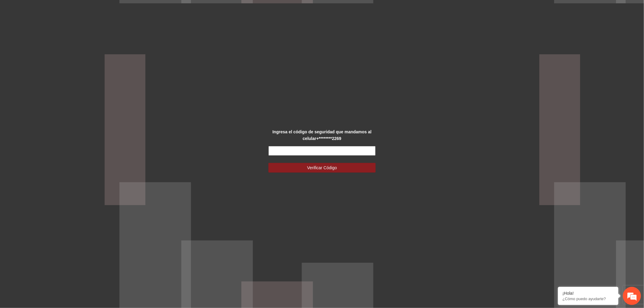 This screenshot has width=644, height=308. I want to click on button: Verificar Código, so click(322, 168).